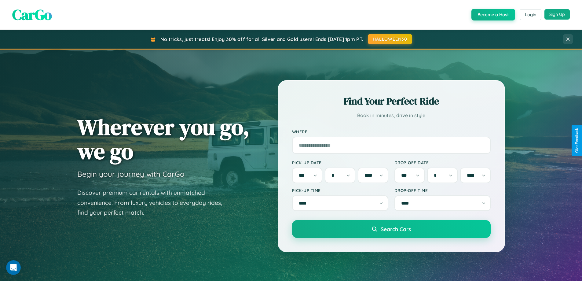  Describe the element at coordinates (164, 139) in the screenshot. I see `h1: Wherever you go, we go` at that location.